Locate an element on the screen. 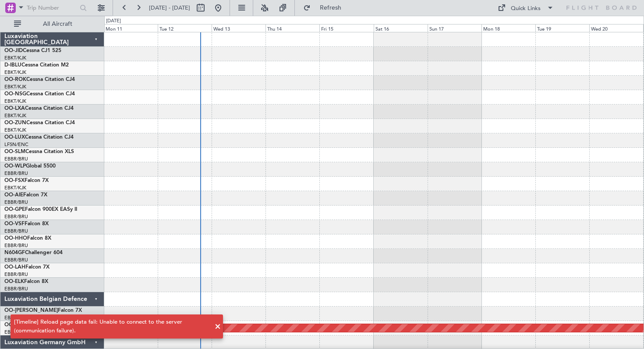  span: OO-NSG is located at coordinates (15, 94).